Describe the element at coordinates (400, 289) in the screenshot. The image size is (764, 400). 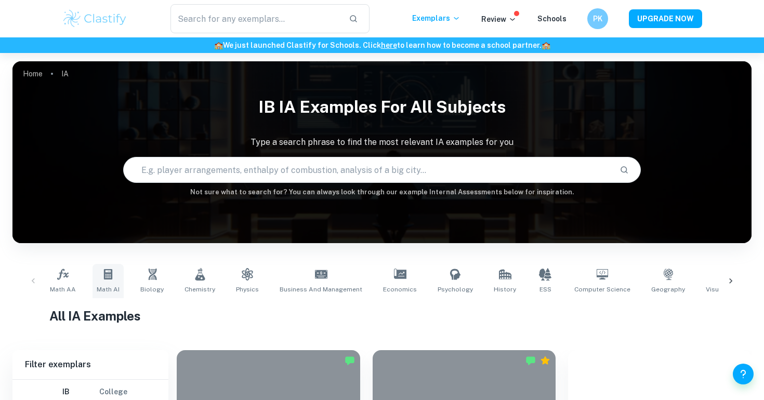
I see `span: Economics` at that location.